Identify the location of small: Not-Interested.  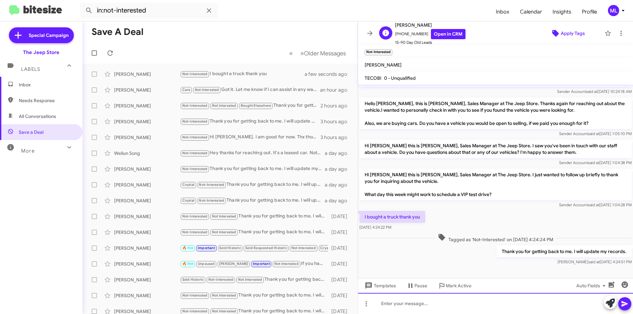
(379, 52).